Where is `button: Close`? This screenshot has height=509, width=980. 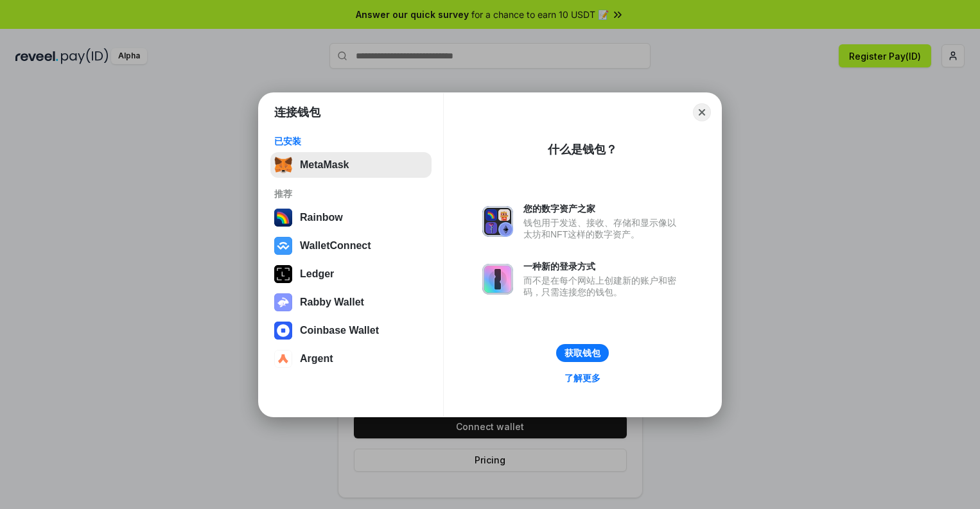
button: Close is located at coordinates (702, 112).